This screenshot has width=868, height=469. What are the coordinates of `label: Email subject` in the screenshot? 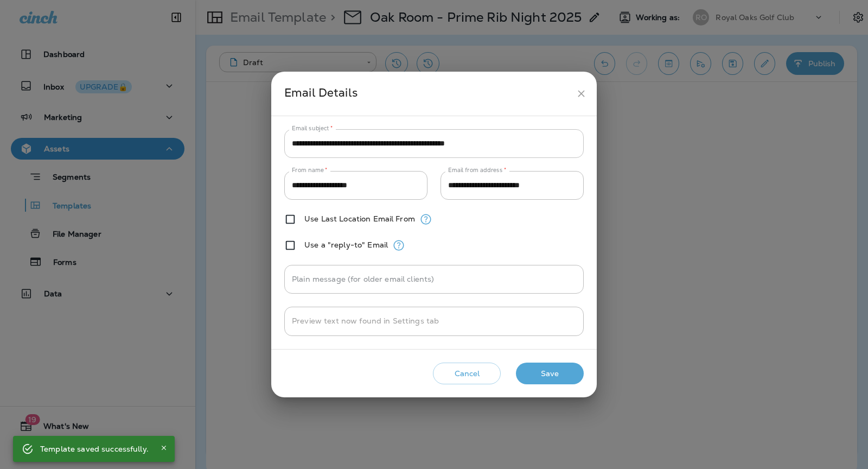 It's located at (313, 128).